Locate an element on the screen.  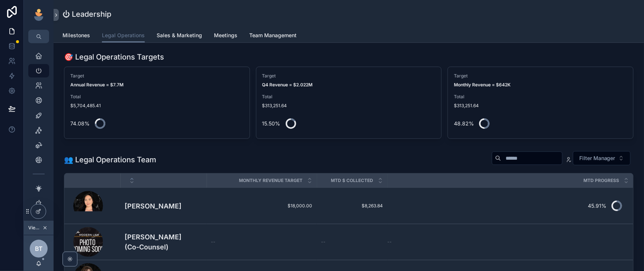
div: 15.50% is located at coordinates (271, 123).